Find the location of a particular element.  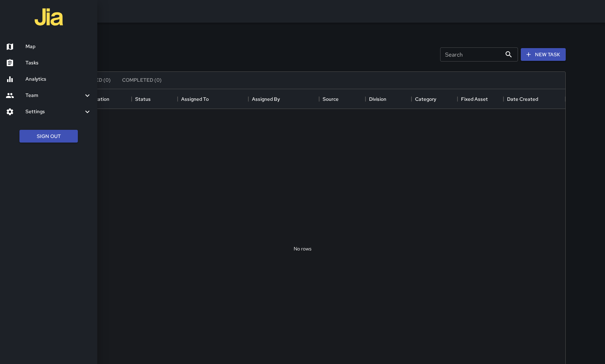

button: Sign Out is located at coordinates (48, 136).